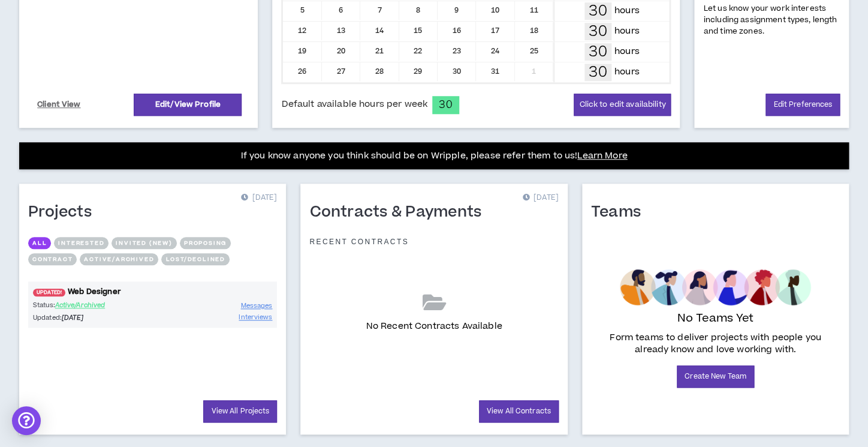 This screenshot has height=447, width=868. What do you see at coordinates (257, 305) in the screenshot?
I see `span: Messages` at bounding box center [257, 305].